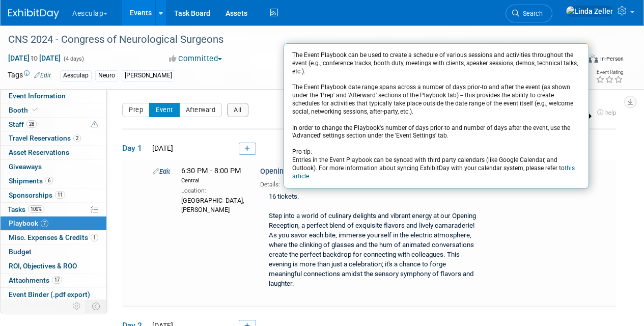 The width and height of the screenshot is (644, 326). Describe the element at coordinates (49, 180) in the screenshot. I see `span: 6` at that location.